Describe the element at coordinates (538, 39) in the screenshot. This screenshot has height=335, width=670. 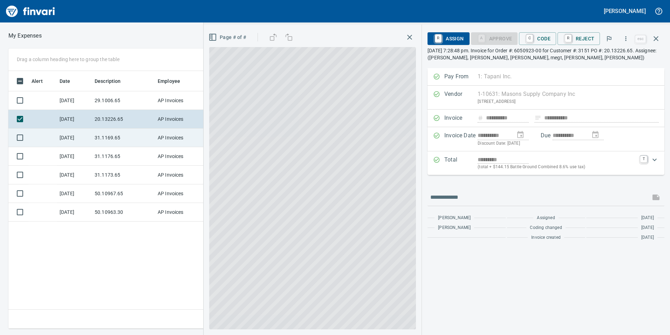
I see `button: CCode` at that location.